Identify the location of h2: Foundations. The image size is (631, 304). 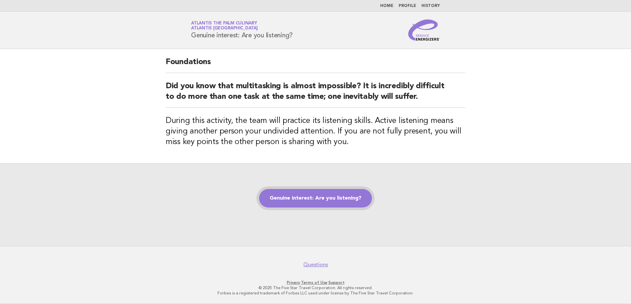
(316, 65).